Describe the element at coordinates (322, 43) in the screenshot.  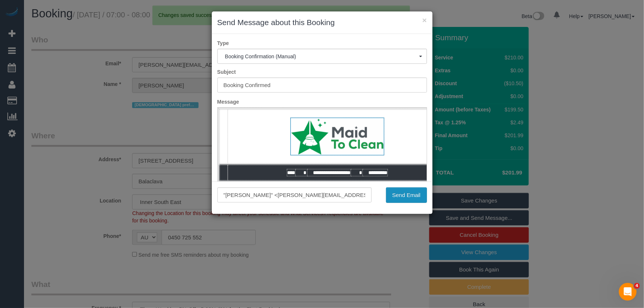
I see `label: Type` at that location.